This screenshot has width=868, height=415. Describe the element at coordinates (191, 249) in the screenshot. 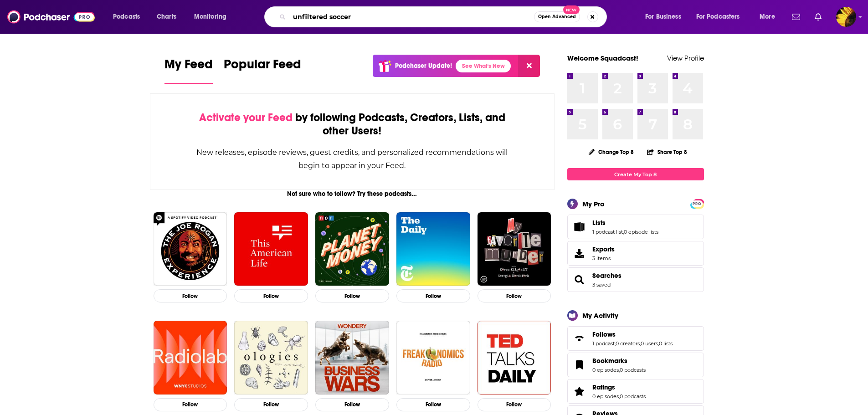

I see `img: The Joe Rogan Experience` at that location.